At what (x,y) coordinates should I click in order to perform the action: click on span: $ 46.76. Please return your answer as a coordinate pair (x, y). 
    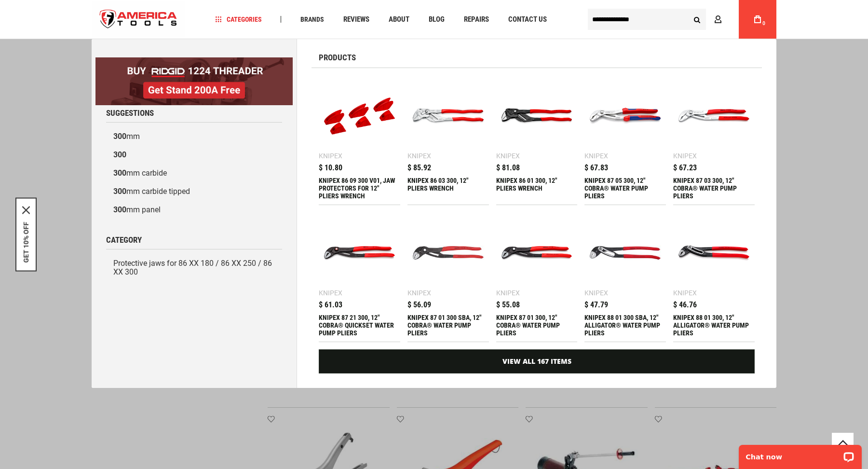
    Looking at the image, I should click on (685, 305).